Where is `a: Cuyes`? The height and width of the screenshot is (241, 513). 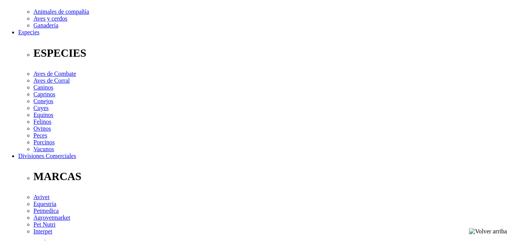 a: Cuyes is located at coordinates (41, 108).